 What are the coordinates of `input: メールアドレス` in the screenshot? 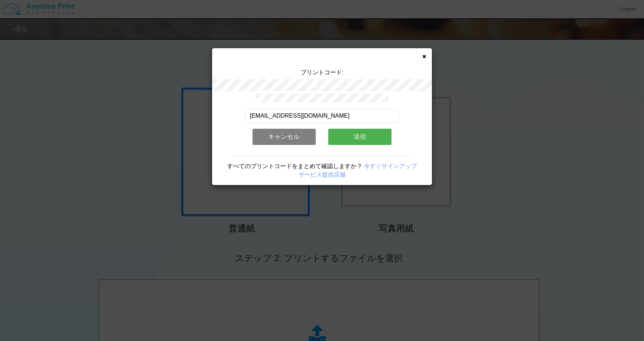 It's located at (322, 116).